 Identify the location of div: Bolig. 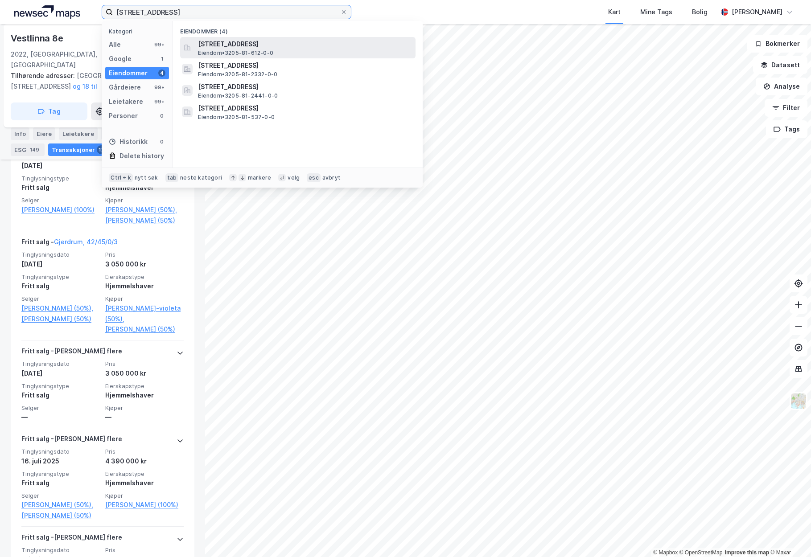
(699, 12).